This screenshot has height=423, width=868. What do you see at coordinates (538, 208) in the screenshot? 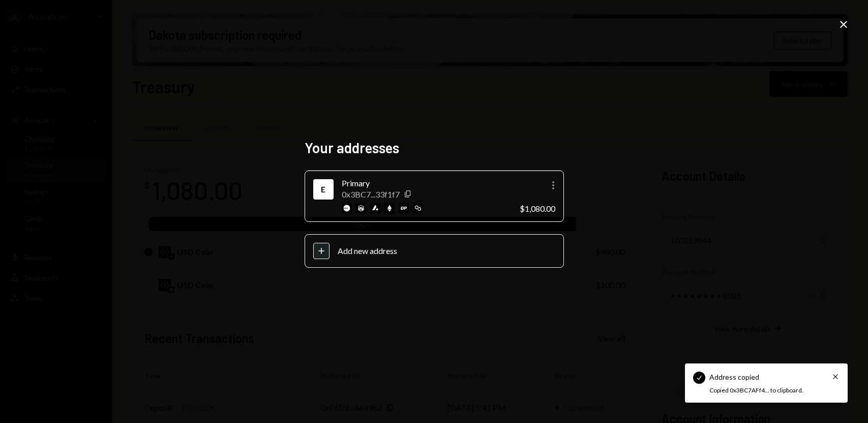
I see `div: $1,080.00` at bounding box center [538, 208].